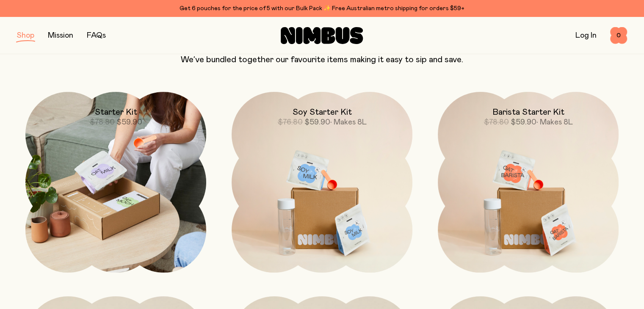 The image size is (644, 309). Describe the element at coordinates (322, 60) in the screenshot. I see `p: We’ve bundled together our favourite items making it easy to sip and save.` at that location.